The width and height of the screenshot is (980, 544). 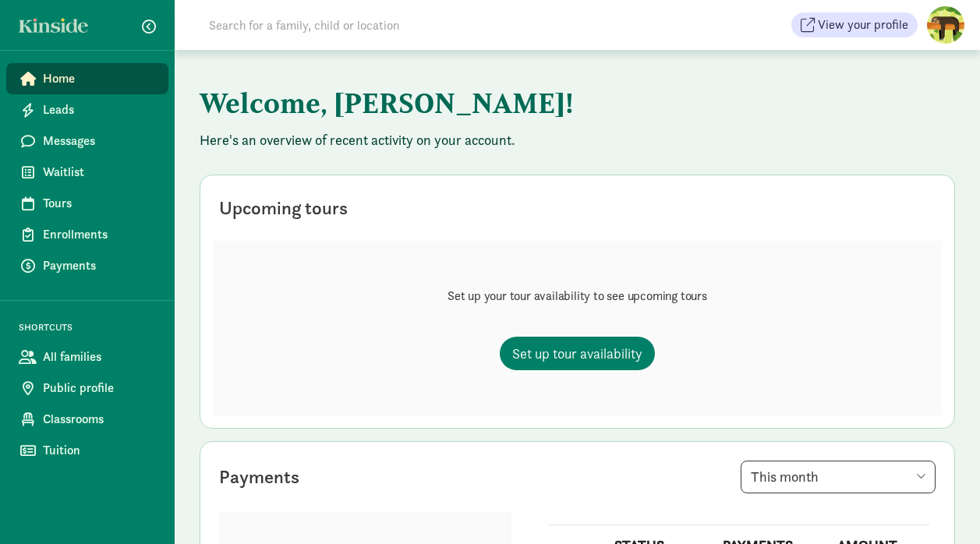 I want to click on a: Leads, so click(x=87, y=110).